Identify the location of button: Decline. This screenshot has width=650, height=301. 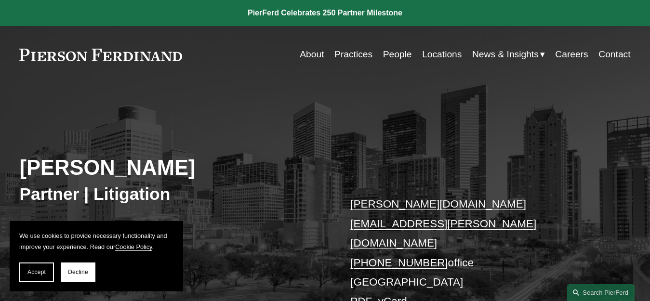
(78, 272).